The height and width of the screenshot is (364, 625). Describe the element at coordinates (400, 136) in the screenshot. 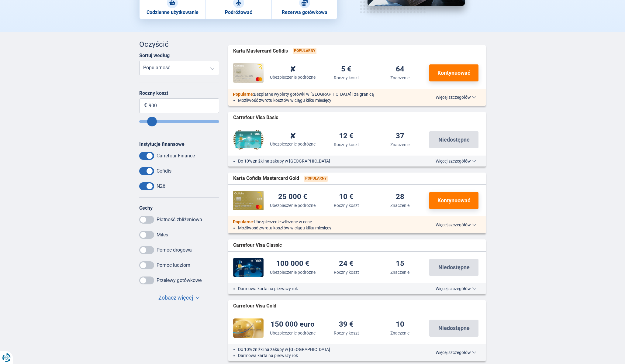

I see `font: 37` at that location.